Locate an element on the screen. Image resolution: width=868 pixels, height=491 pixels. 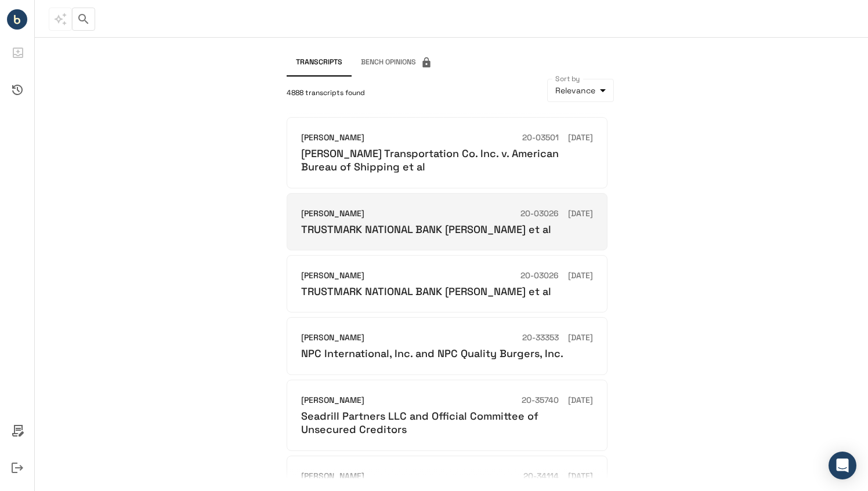
span: 4888 transcripts found is located at coordinates (326, 93).